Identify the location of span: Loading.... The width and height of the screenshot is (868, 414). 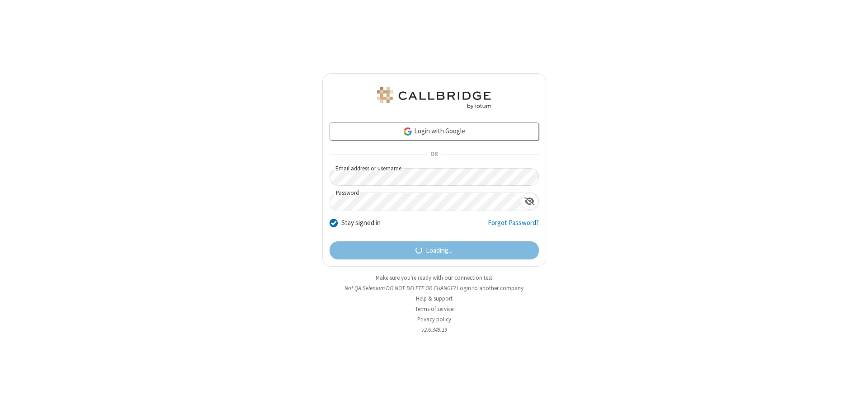
(439, 250).